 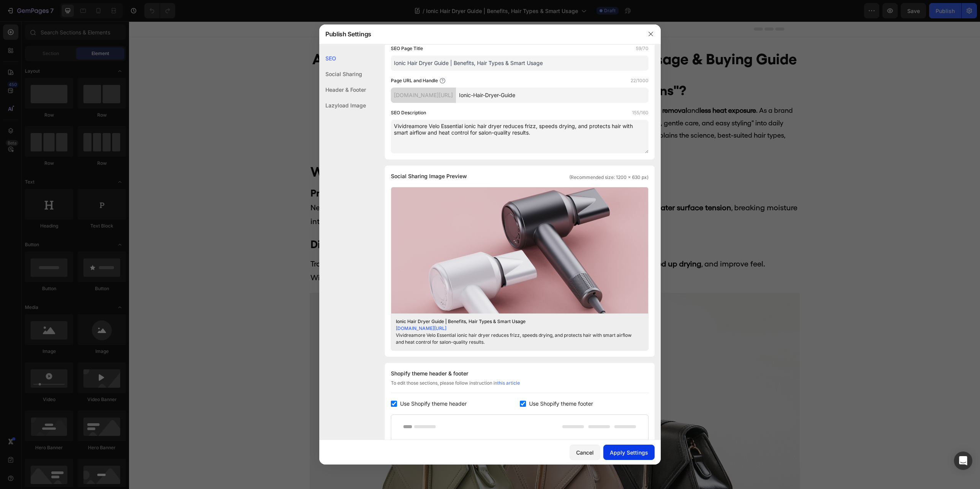 What do you see at coordinates (342, 90) in the screenshot?
I see `div: Header & Footer` at bounding box center [342, 90].